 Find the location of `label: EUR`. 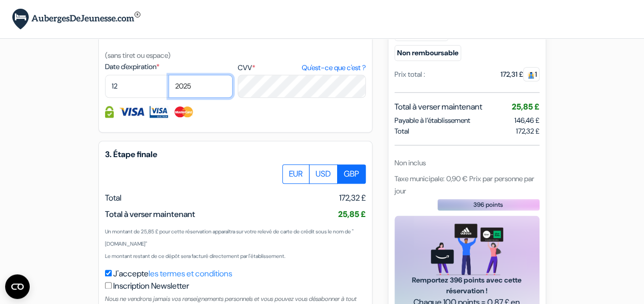

label: EUR is located at coordinates (296, 174).